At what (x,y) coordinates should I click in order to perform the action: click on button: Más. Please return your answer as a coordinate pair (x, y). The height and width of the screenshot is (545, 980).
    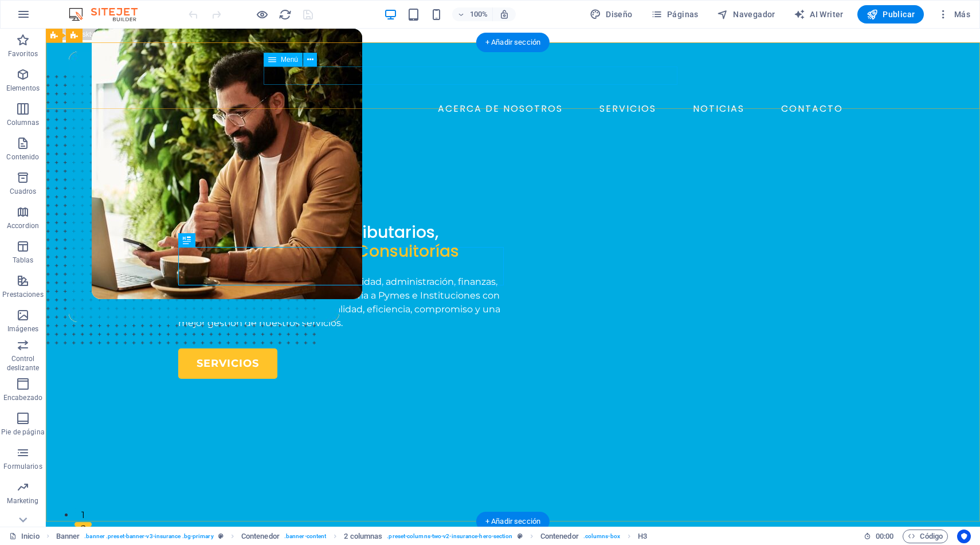
    Looking at the image, I should click on (954, 15).